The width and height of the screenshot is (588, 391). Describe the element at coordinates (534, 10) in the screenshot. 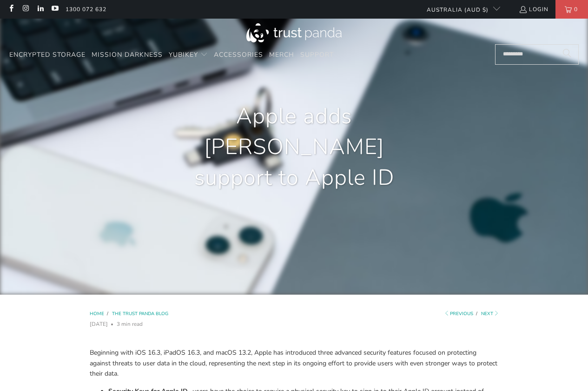

I see `a: Login` at that location.